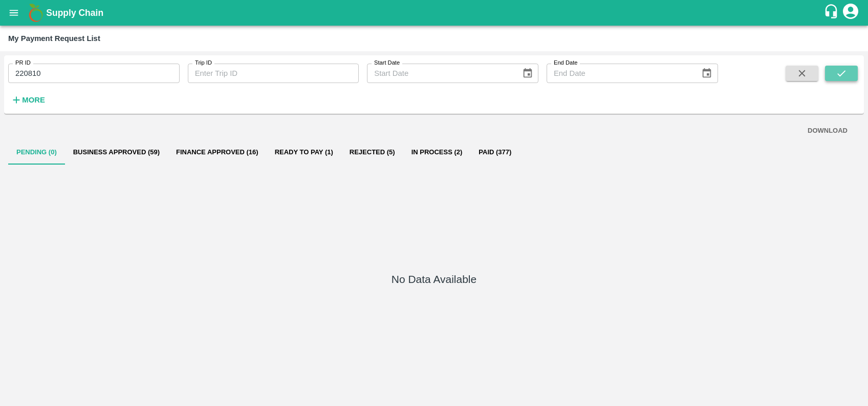 The width and height of the screenshot is (868, 406). I want to click on button: open drawer, so click(14, 12).